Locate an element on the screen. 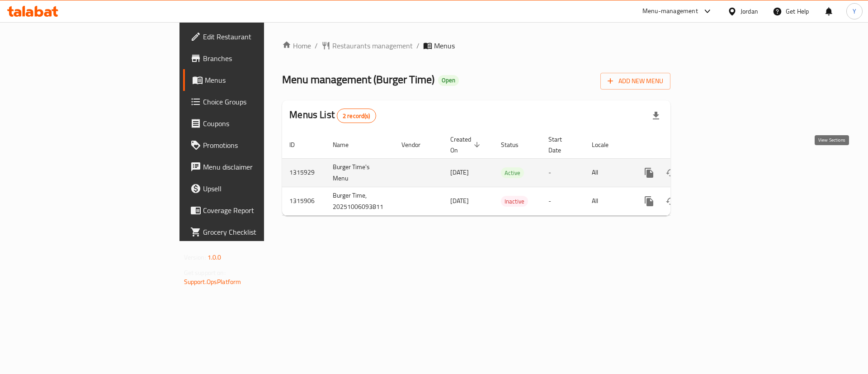 The height and width of the screenshot is (374, 868). div: Active is located at coordinates (512, 173).